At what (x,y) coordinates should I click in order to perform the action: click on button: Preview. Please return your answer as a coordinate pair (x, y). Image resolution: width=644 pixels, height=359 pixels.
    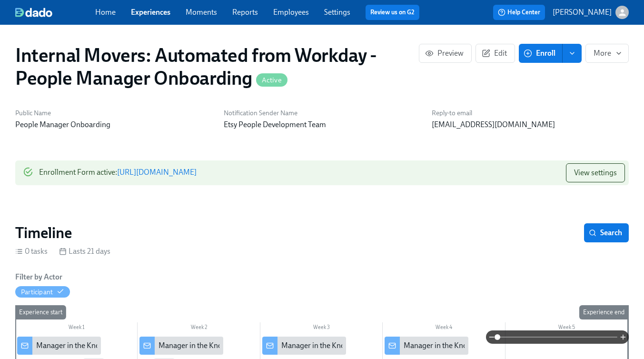
    Looking at the image, I should click on (445, 53).